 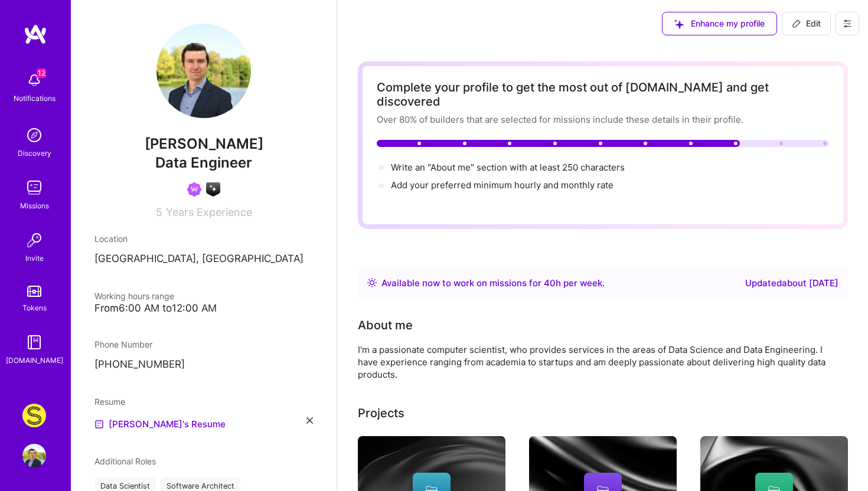 I want to click on span: Resume, so click(x=110, y=402).